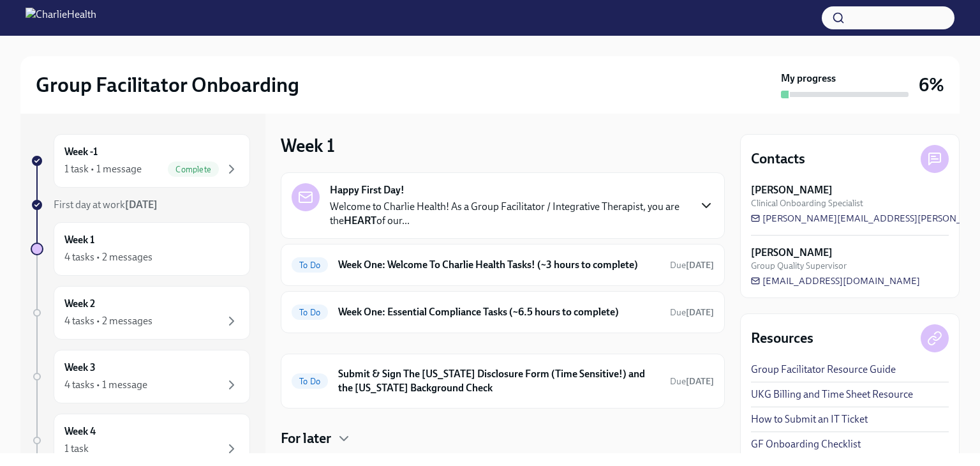  What do you see at coordinates (832, 394) in the screenshot?
I see `a: UKG Billing and Time Sheet Resource` at bounding box center [832, 394].